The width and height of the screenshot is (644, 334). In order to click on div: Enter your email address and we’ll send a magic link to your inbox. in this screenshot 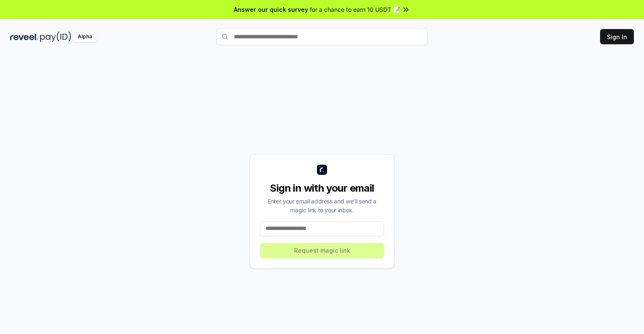, I will do `click(322, 206)`.